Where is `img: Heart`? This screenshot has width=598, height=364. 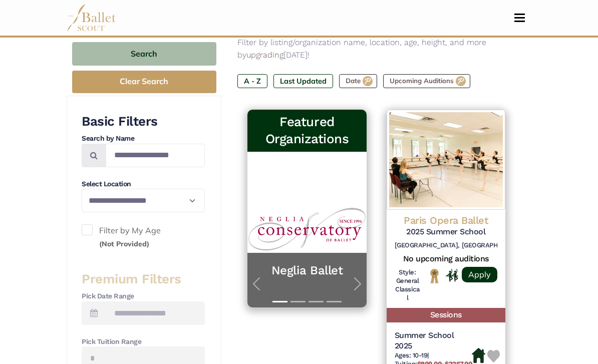
img: Heart is located at coordinates (493, 356).